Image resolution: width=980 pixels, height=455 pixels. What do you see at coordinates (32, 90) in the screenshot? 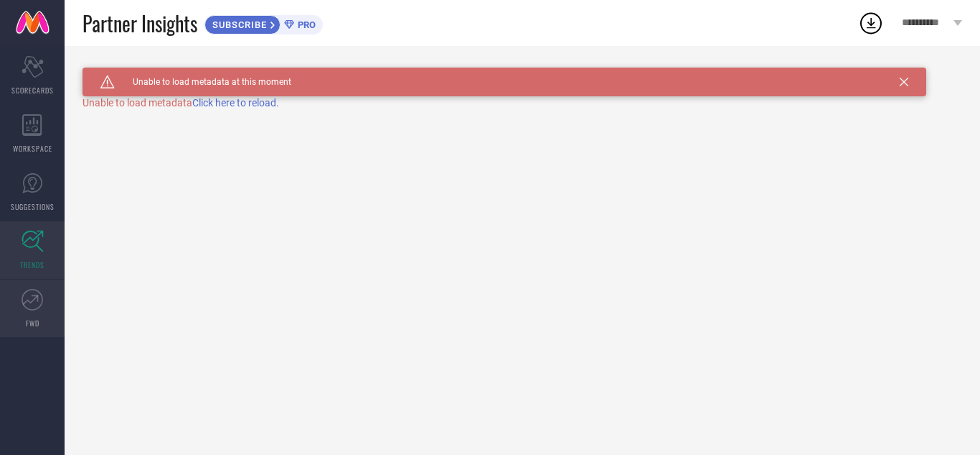
I see `span: SCORECARDS` at bounding box center [32, 90].